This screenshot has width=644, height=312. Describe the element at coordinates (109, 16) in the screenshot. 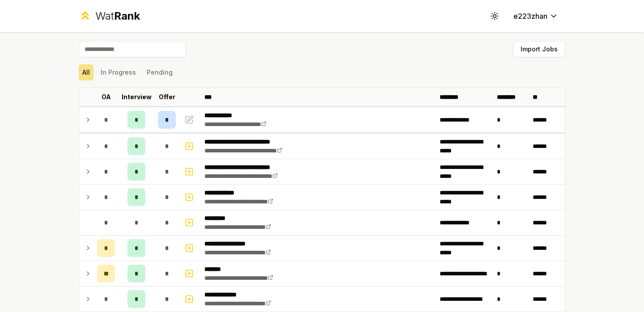

I see `a: WatRank` at that location.